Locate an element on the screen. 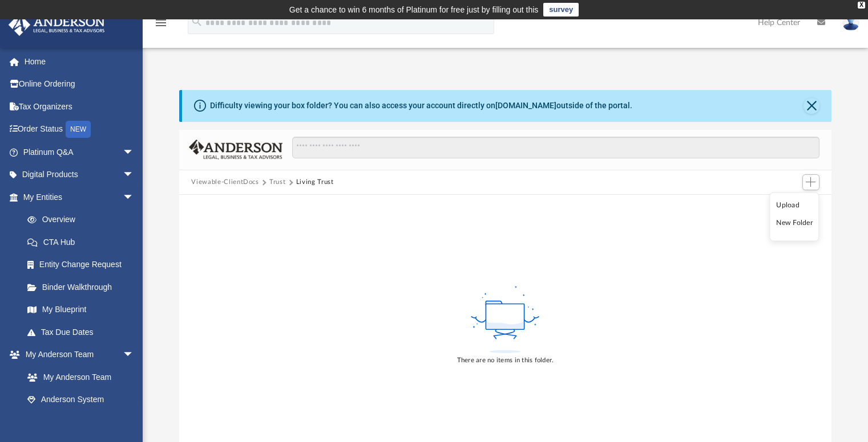  a: My Entitiesarrow_drop_down is located at coordinates (80, 197).